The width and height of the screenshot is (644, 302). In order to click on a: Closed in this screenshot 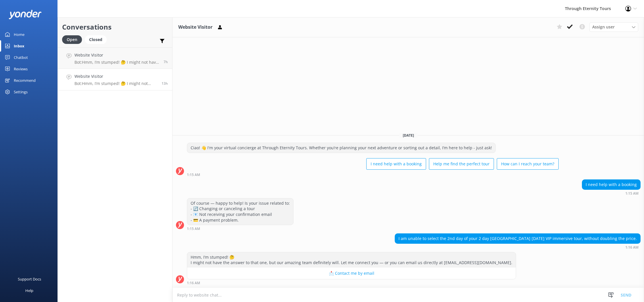, I will do `click(97, 39)`.